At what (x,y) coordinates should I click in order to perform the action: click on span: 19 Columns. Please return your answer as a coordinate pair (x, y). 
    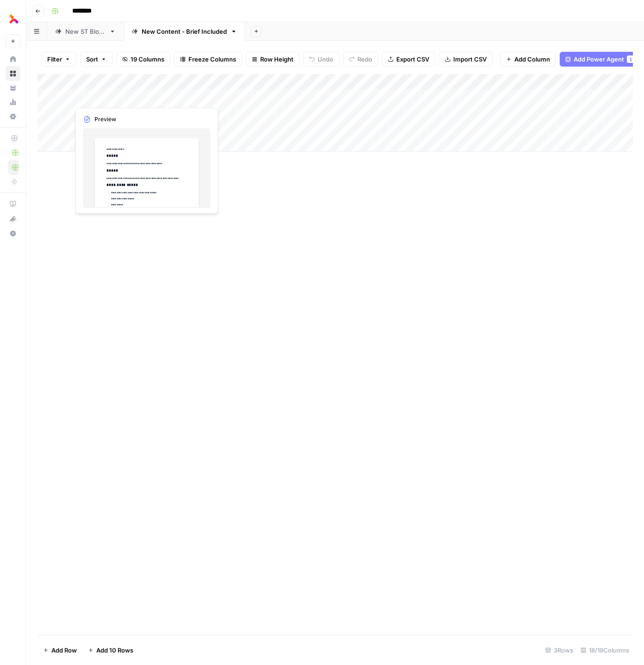
    Looking at the image, I should click on (147, 59).